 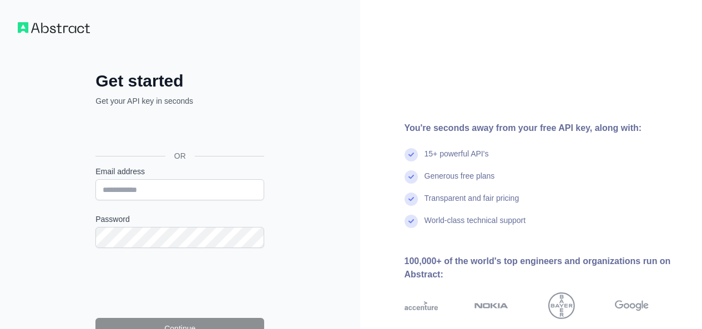 I want to click on div: 100,000+ of the world's top engineers and organizations run on Abstract:, so click(x=544, y=268).